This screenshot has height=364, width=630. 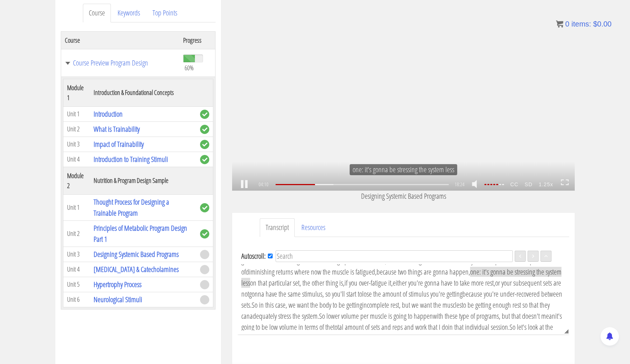 I want to click on span: and it's doving some waste out., so click(x=424, y=261).